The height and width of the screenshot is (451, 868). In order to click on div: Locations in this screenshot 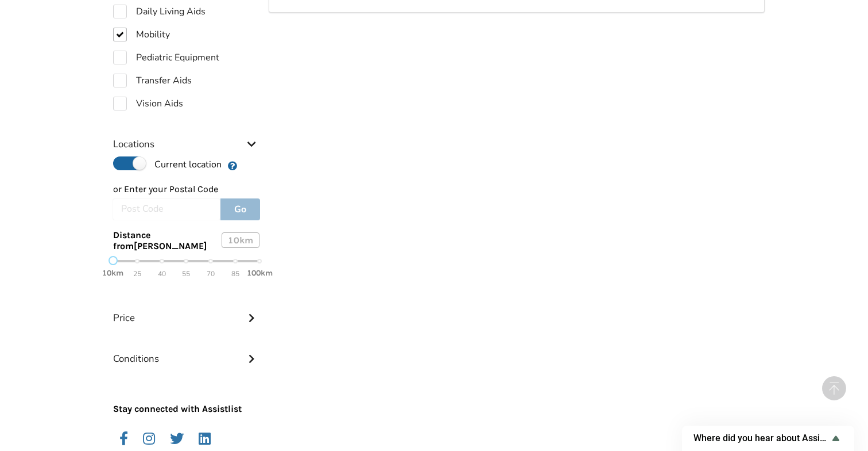, I will do `click(187, 135)`.